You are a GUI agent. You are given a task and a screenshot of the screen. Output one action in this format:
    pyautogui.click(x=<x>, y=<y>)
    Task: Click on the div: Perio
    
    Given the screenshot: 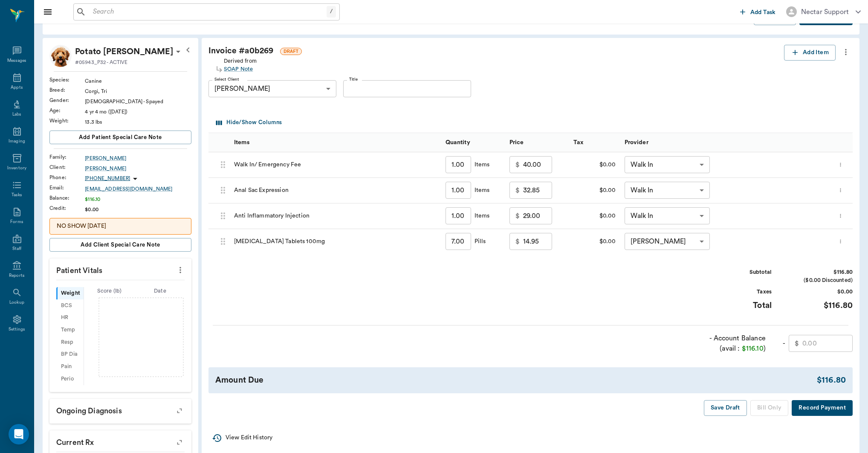 What is the action you would take?
    pyautogui.click(x=70, y=379)
    